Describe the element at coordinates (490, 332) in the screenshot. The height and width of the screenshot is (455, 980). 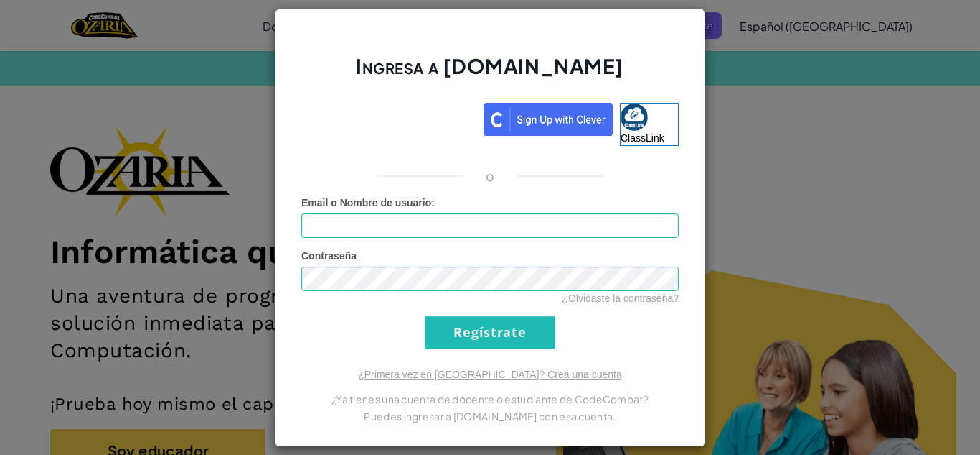
I see `input: Regístrate` at that location.